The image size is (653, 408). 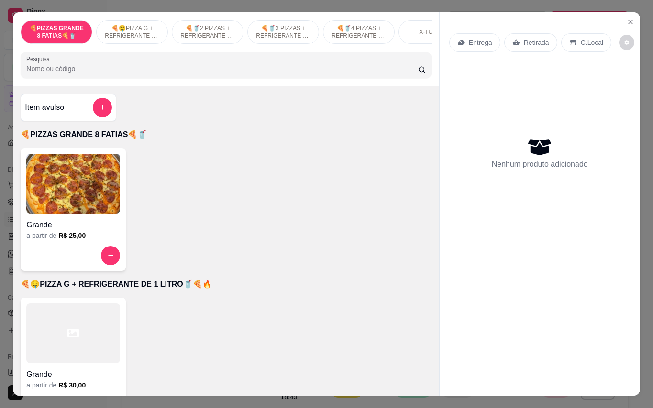 I want to click on button: increase-product-quantity, so click(x=110, y=256).